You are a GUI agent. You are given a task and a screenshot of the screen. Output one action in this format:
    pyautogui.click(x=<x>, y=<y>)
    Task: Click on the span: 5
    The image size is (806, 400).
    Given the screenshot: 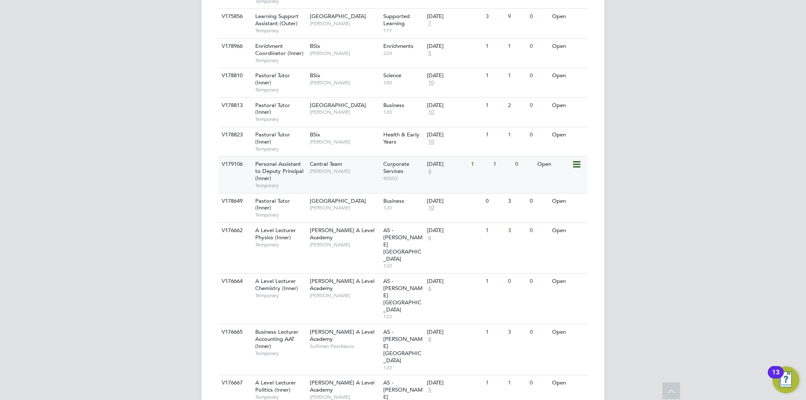 What is the action you would take?
    pyautogui.click(x=429, y=390)
    